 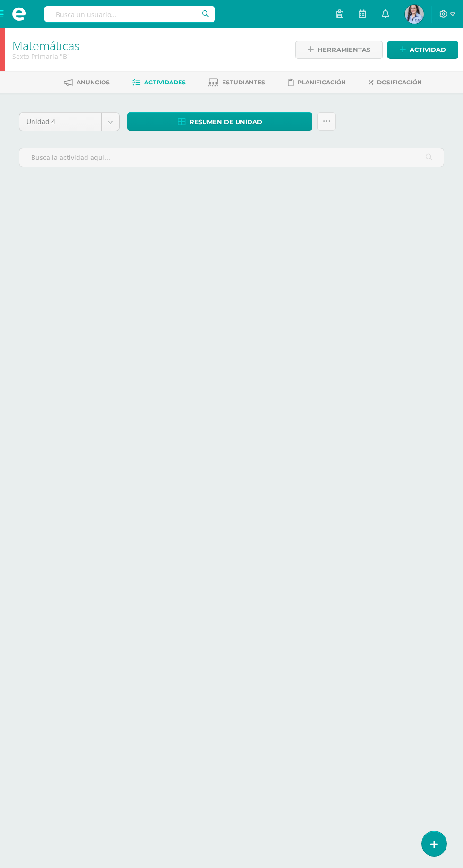 What do you see at coordinates (130, 14) in the screenshot?
I see `input: Busca un usuario...` at bounding box center [130, 14].